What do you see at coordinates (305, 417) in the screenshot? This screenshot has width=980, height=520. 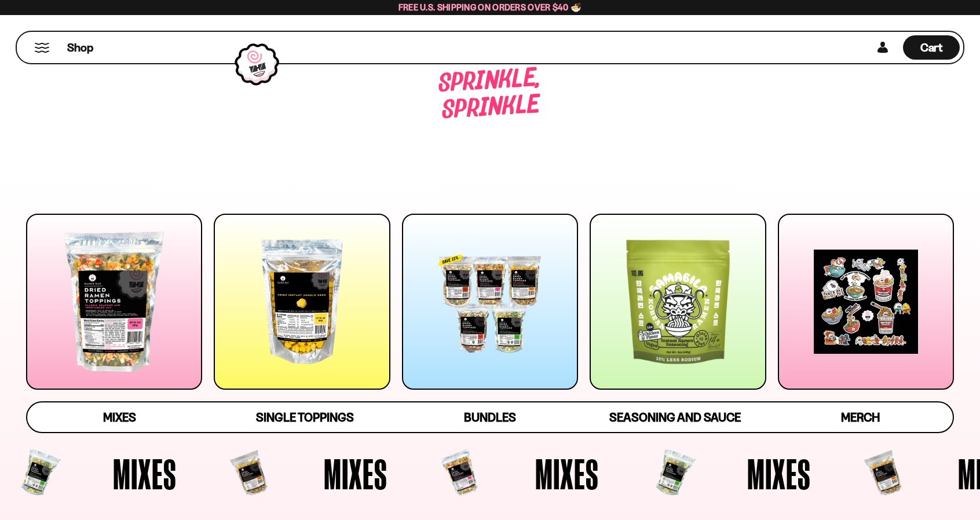 I see `span: Single Toppings` at bounding box center [305, 417].